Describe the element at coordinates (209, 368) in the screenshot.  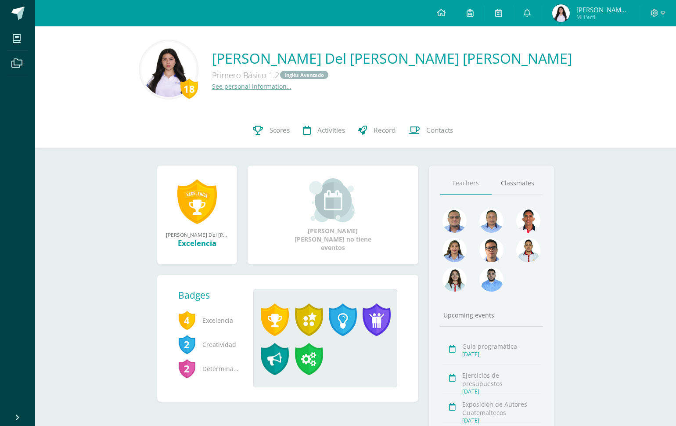
I see `span: Determinación` at that location.